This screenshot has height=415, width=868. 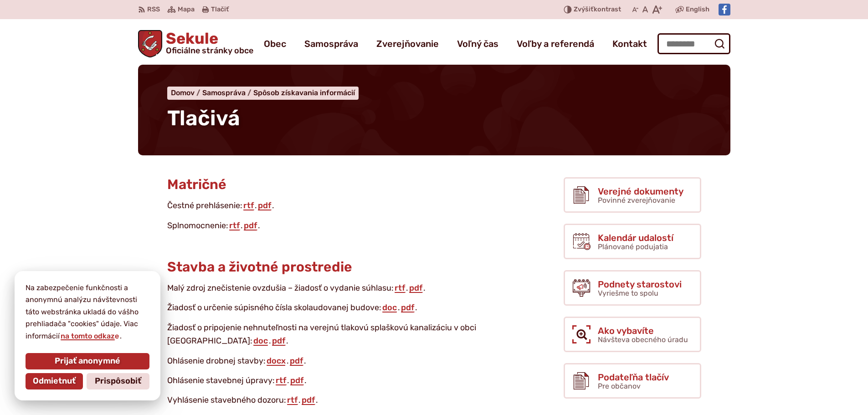 I want to click on a: Podnety starostovi Vyriešme to spolu, so click(x=632, y=288).